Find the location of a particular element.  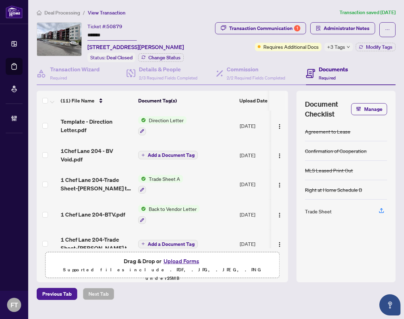

span: Manage is located at coordinates (374, 109).